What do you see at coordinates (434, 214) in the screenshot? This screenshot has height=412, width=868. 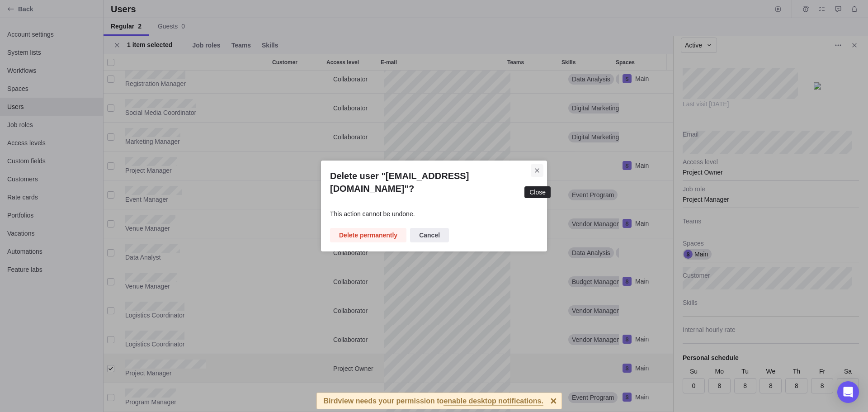 I see `div: This action cannot be undone.` at bounding box center [434, 214].